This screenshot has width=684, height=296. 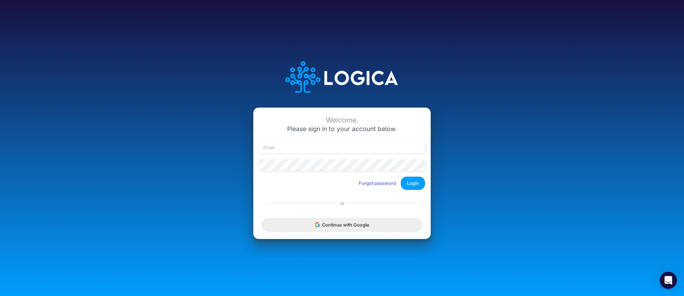 I want to click on div: Open Intercom Messenger, so click(x=669, y=280).